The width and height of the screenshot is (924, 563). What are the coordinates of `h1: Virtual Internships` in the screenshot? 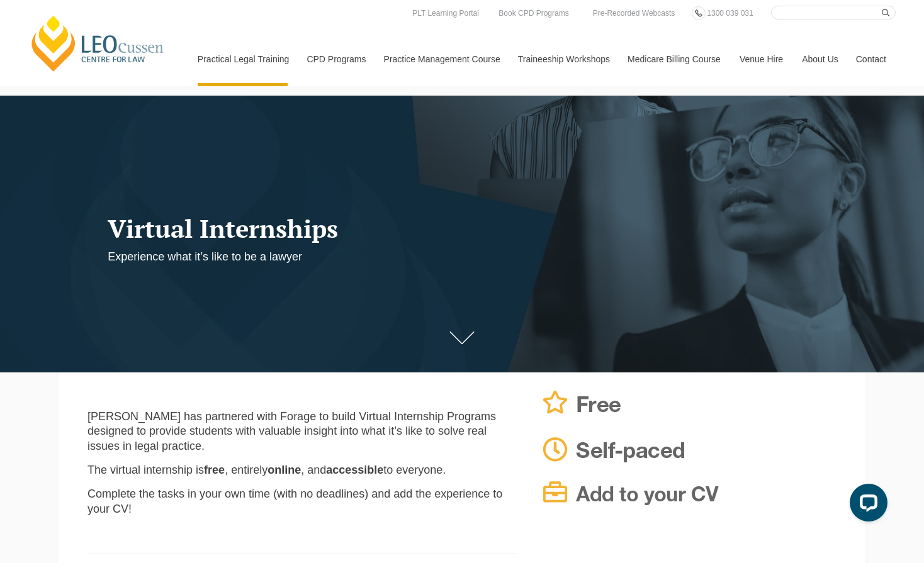 It's located at (355, 229).